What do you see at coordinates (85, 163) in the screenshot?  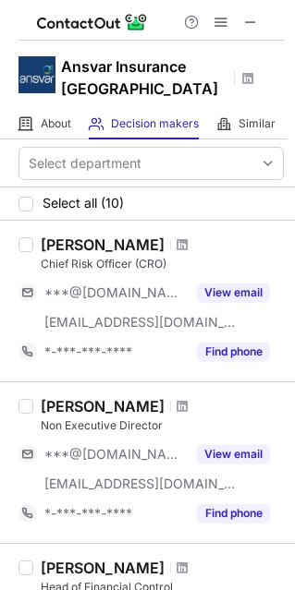 I see `div: Select department` at bounding box center [85, 163].